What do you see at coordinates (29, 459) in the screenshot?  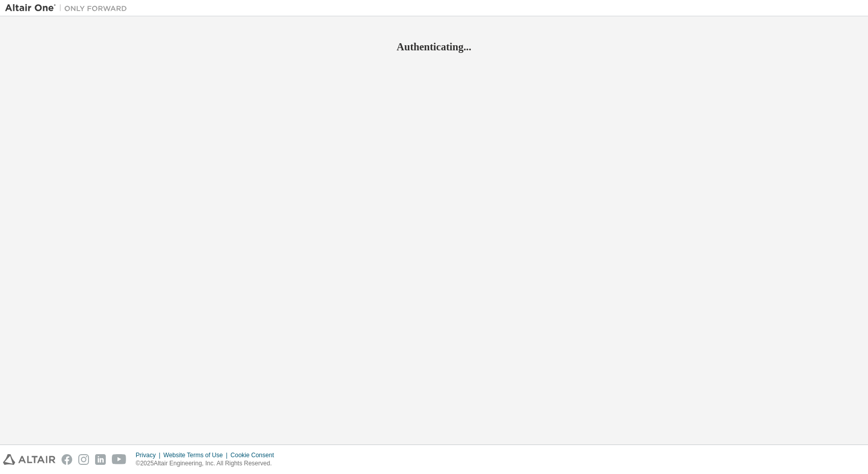 I see `img: altair_logo.svg` at bounding box center [29, 459].